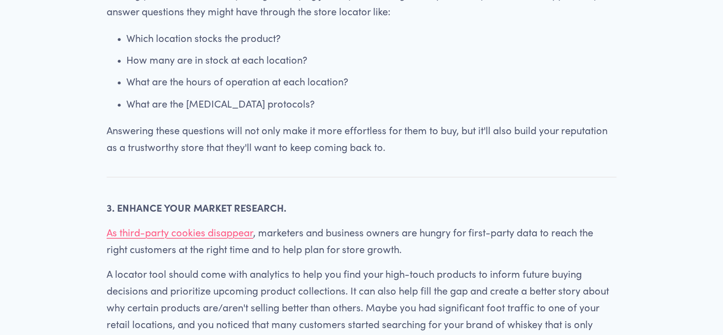  I want to click on p: Which location stocks the product?, so click(371, 38).